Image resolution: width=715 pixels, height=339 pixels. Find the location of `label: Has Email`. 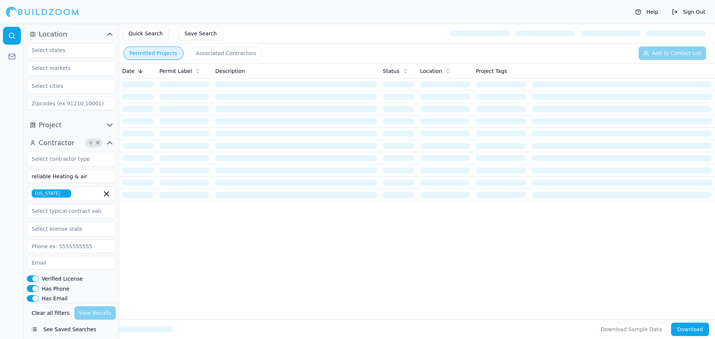

label: Has Email is located at coordinates (55, 299).